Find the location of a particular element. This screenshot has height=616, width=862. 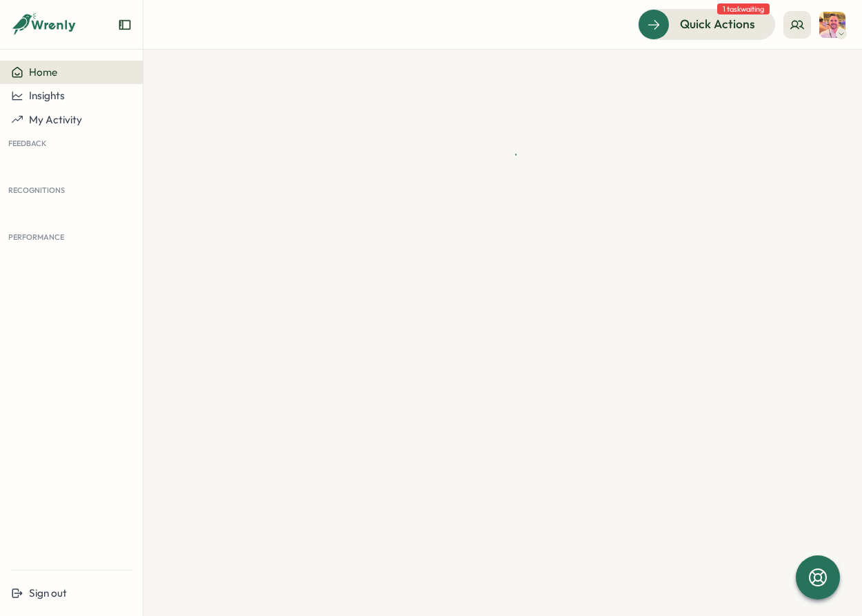

span: 1 task waiting is located at coordinates (744, 9).